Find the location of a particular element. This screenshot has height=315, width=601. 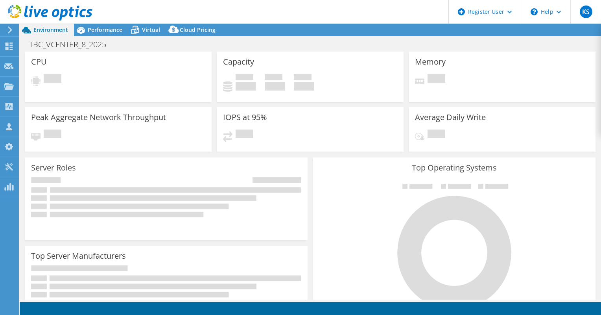

span: KS is located at coordinates (586, 12).